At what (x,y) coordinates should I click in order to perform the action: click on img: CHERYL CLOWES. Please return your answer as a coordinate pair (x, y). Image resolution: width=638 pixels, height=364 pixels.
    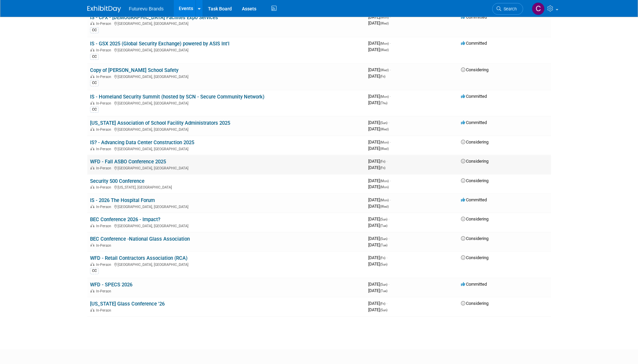
    Looking at the image, I should click on (538, 9).